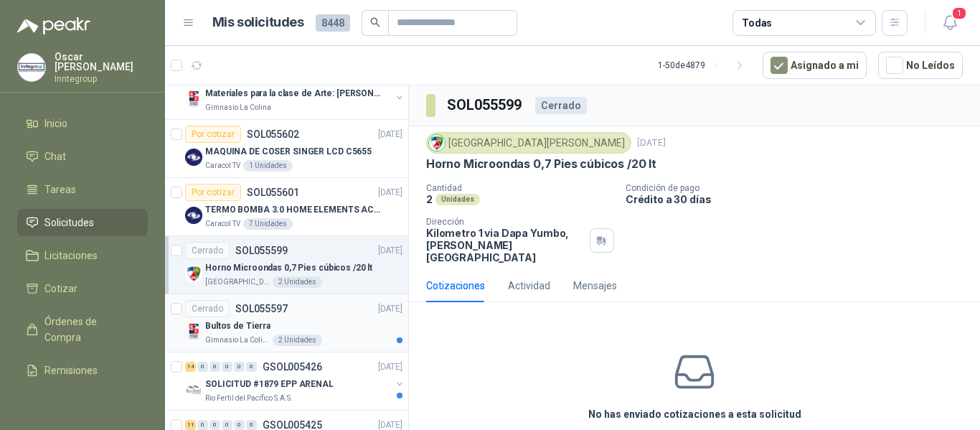 Image resolution: width=980 pixels, height=430 pixels. I want to click on p: SOL055597, so click(261, 309).